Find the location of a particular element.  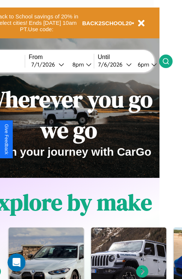

button: 6pm is located at coordinates (145, 64).